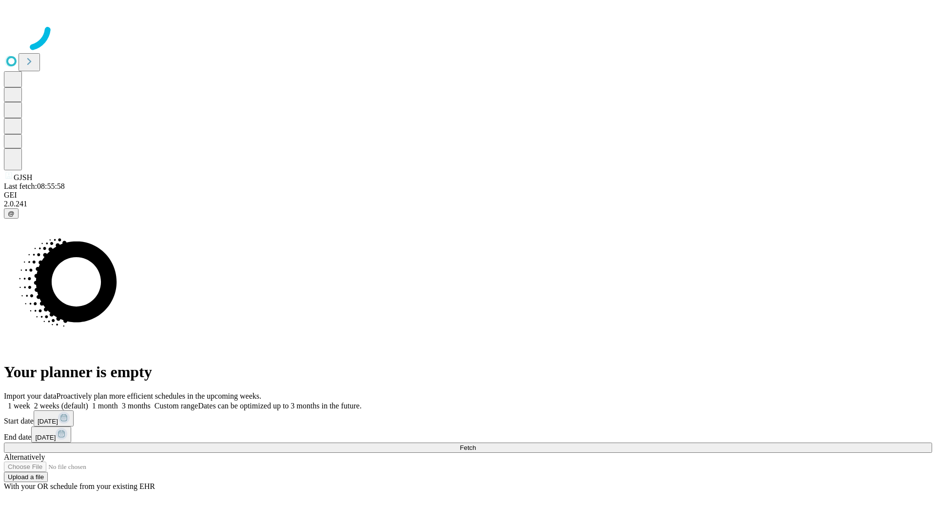  Describe the element at coordinates (34, 186) in the screenshot. I see `span: Last fetch: 08:55:58` at that location.